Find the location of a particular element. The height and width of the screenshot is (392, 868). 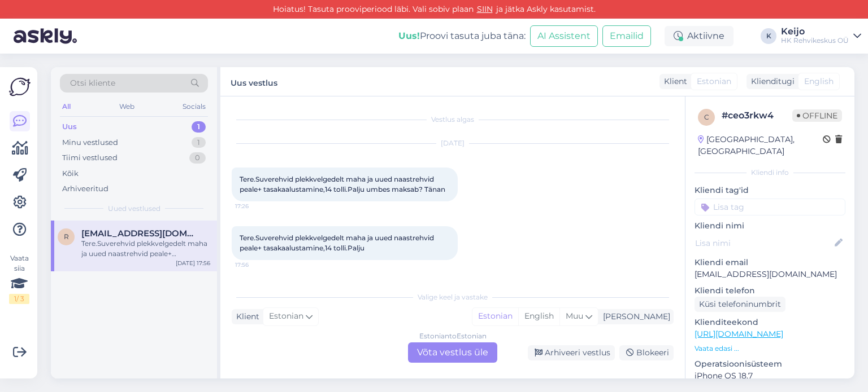

button: AI Assistent is located at coordinates (564, 36).